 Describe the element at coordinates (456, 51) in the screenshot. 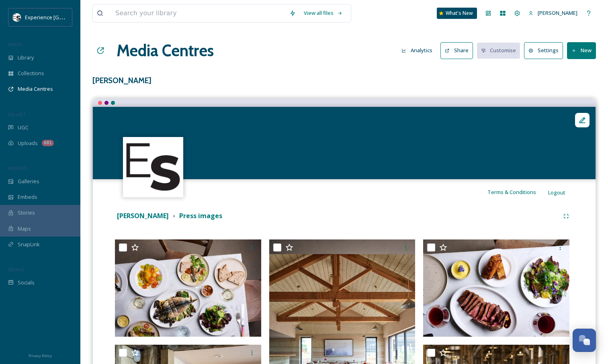

I see `button: Share` at that location.